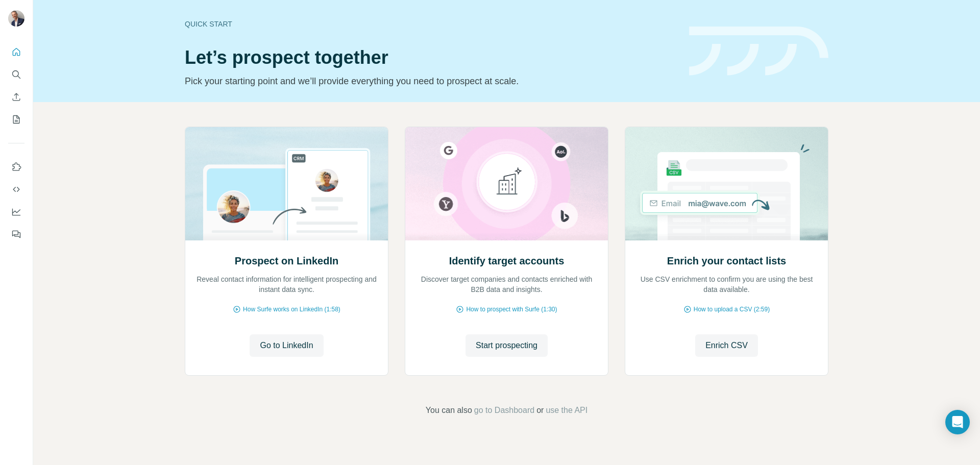 The height and width of the screenshot is (465, 980). Describe the element at coordinates (504, 410) in the screenshot. I see `button: go to Dashboard` at that location.